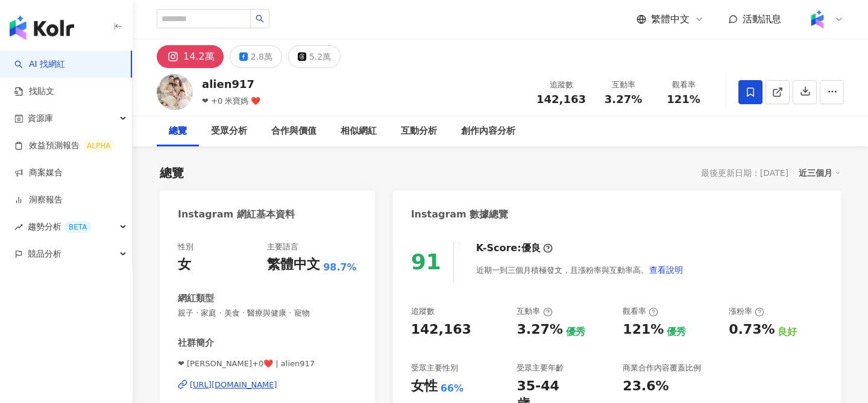 Image resolution: width=868 pixels, height=403 pixels. Describe the element at coordinates (199, 57) in the screenshot. I see `div: 14.2萬` at that location.